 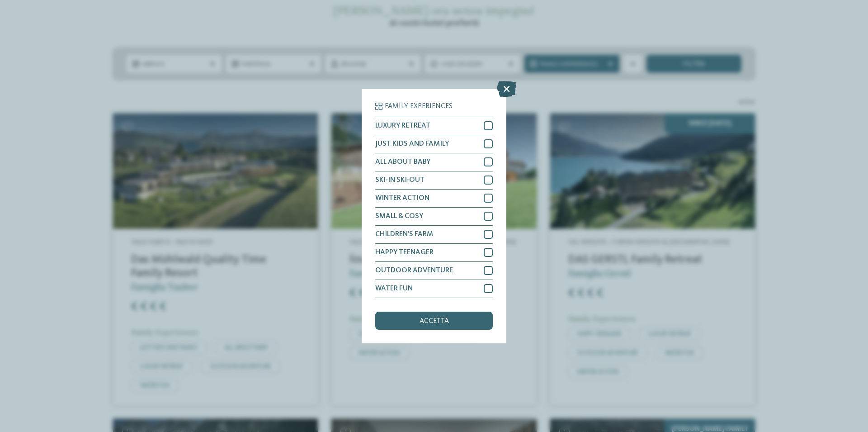 I want to click on span: WATER FUN, so click(x=394, y=289).